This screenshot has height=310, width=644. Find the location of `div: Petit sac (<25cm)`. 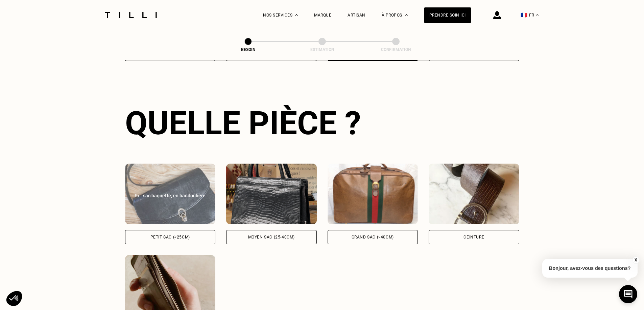

div: Petit sac (<25cm) is located at coordinates (170, 237).